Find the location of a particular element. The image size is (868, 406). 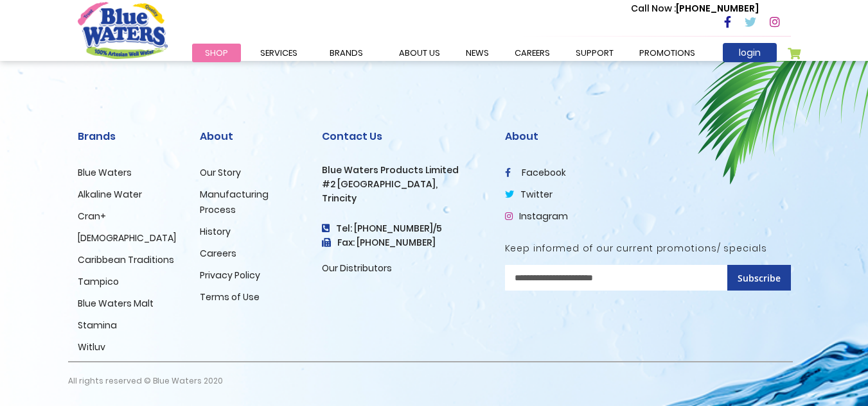

h3: Trincity is located at coordinates (403, 199).